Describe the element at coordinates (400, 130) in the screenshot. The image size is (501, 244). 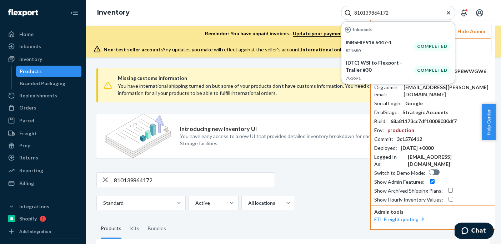
I see `div: production` at that location.